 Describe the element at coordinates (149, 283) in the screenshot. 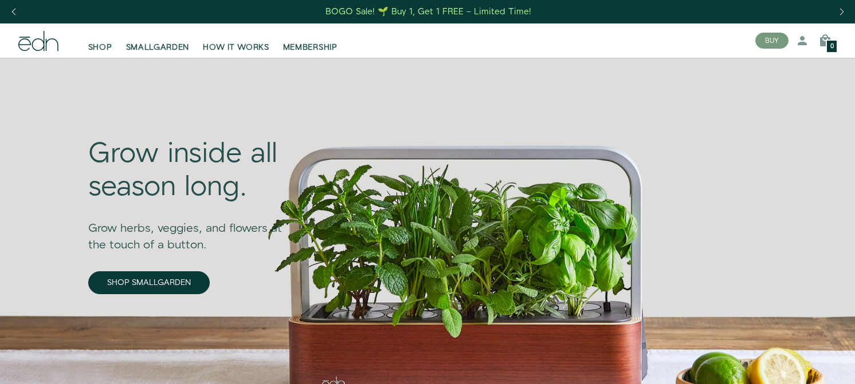

I see `a: SHOP SMALLGARDEN` at that location.